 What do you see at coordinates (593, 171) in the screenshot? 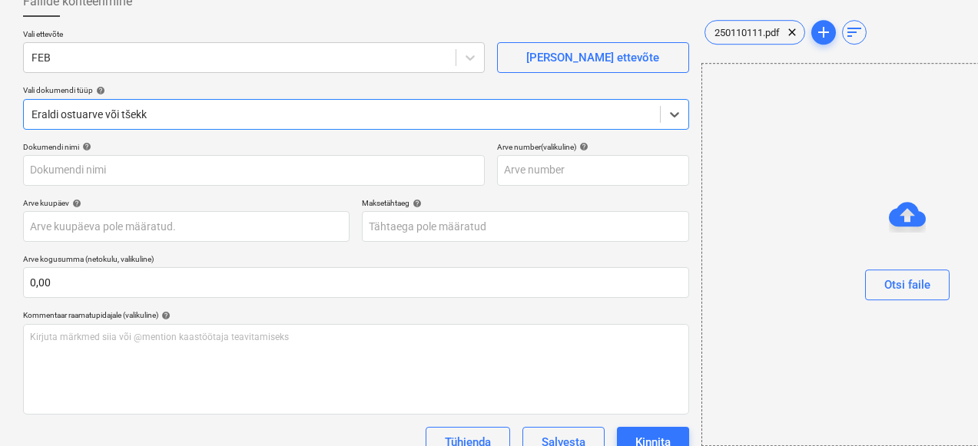
I see `input: Arve number` at bounding box center [593, 171].